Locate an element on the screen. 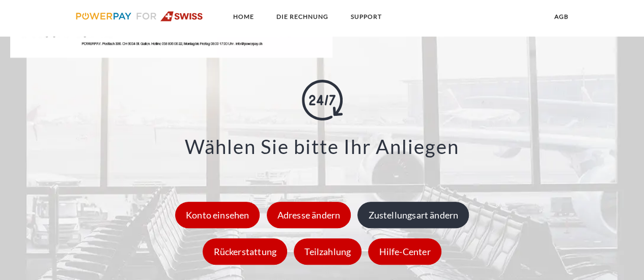 The height and width of the screenshot is (280, 644). div: Hilfe-Center is located at coordinates (404, 252).